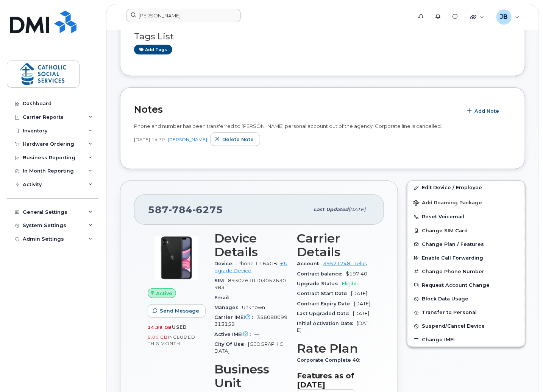 This screenshot has height=392, width=543. What do you see at coordinates (223, 297) in the screenshot?
I see `span: Email` at bounding box center [223, 297].